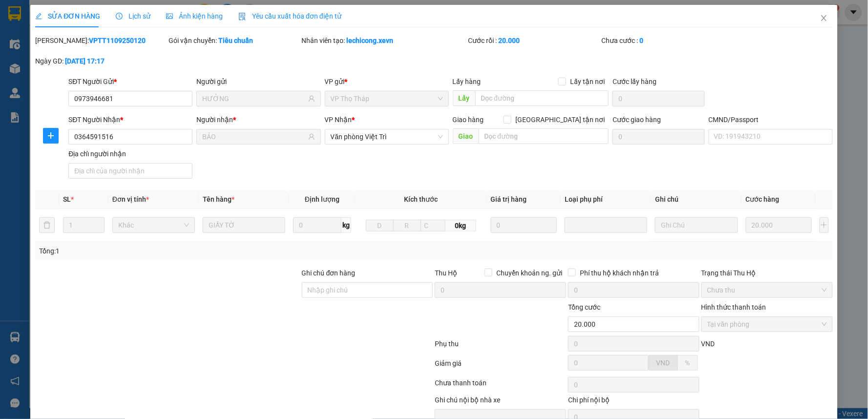 Image resolution: width=868 pixels, height=419 pixels. I want to click on span: Yêu cầu xuất hóa đơn điện tử, so click(290, 16).